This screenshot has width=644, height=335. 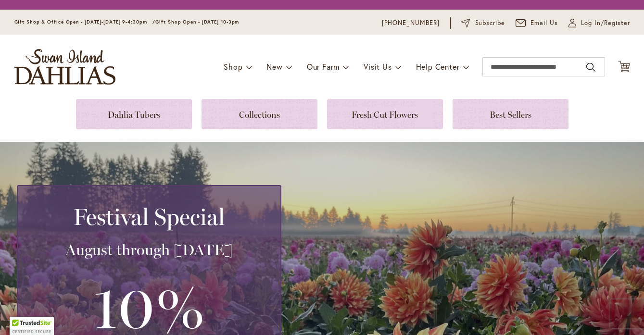 I want to click on span: Log In/Register, so click(x=606, y=23).